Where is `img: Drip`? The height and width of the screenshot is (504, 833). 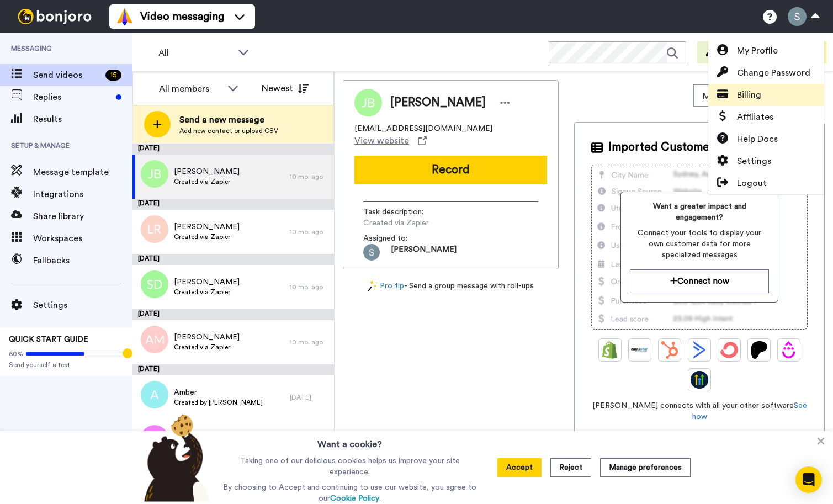
img: Drip is located at coordinates (789, 350).